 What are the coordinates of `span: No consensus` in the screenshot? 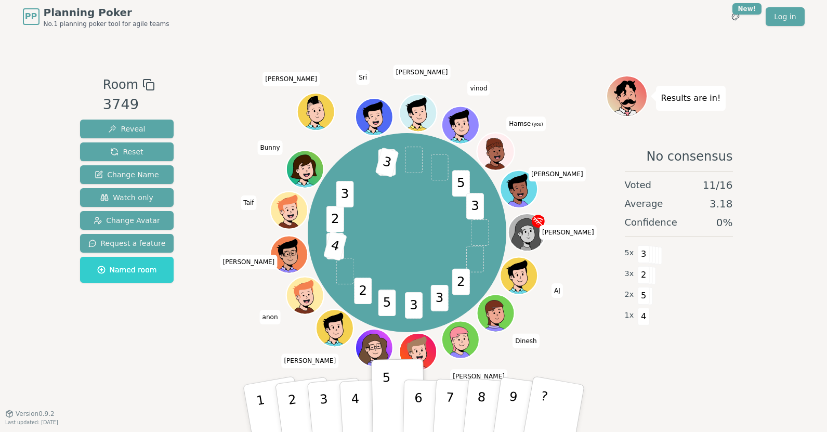 It's located at (689, 156).